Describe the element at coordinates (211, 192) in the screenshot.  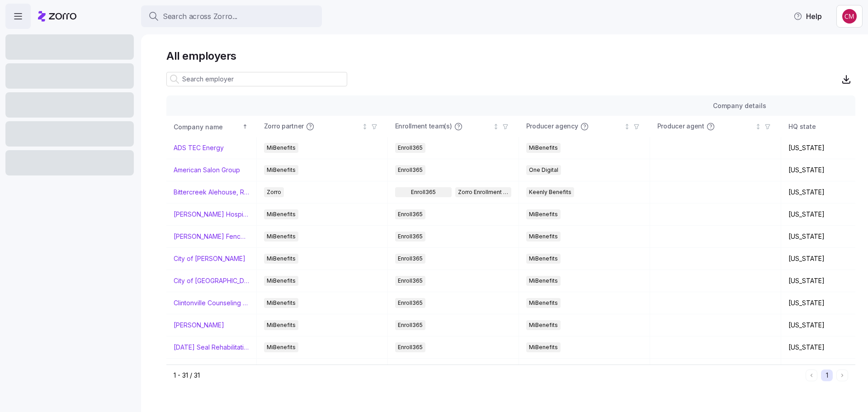
I see `a: Bittercreek Alehouse, Red Feather Lounge, Diablo & Sons Saloon` at that location.